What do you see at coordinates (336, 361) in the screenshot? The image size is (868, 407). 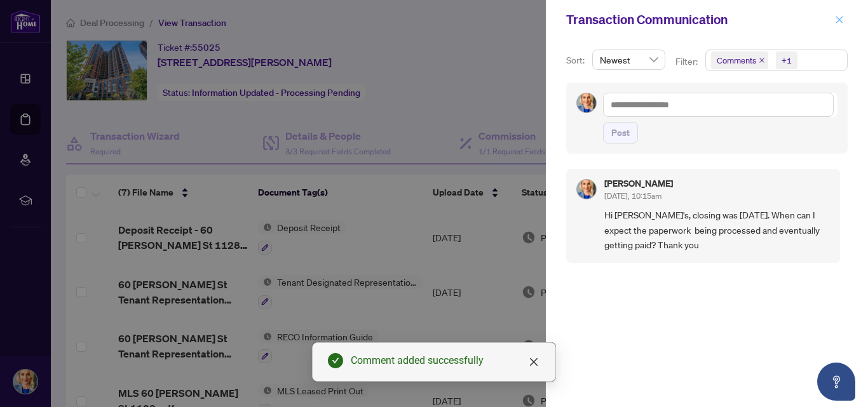 I see `span: check-circle` at bounding box center [336, 361].